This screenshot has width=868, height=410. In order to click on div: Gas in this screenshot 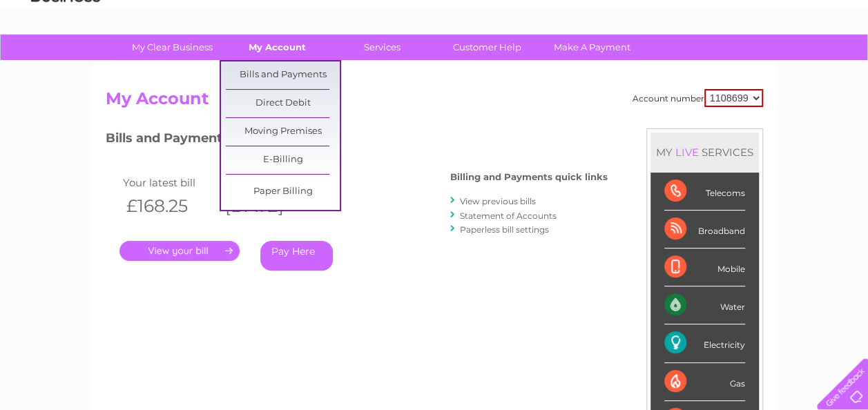, I will do `click(705, 382)`.